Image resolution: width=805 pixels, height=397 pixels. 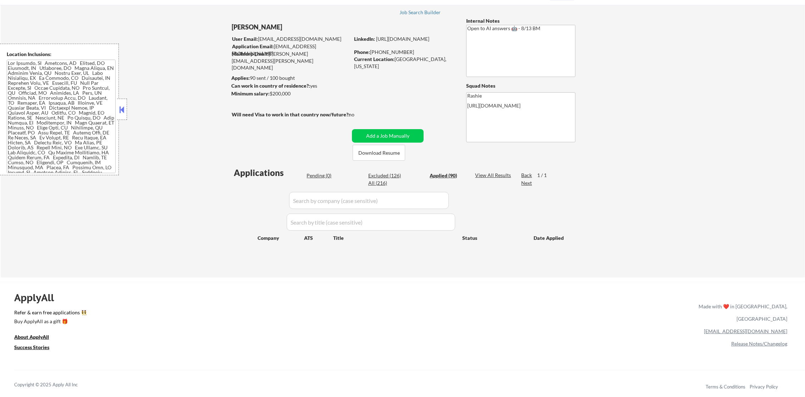 What do you see at coordinates (271, 85) in the screenshot?
I see `strong: Can work in country of residence?:` at bounding box center [271, 85].